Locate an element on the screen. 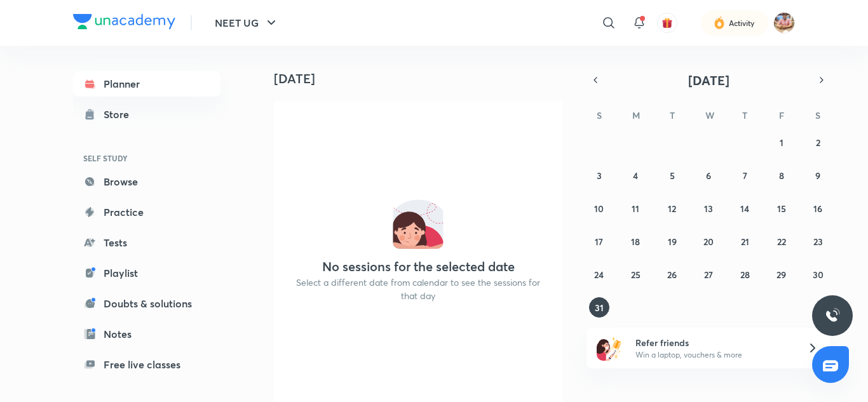 This screenshot has width=868, height=402. abbr: August 2, 2025 is located at coordinates (818, 142).